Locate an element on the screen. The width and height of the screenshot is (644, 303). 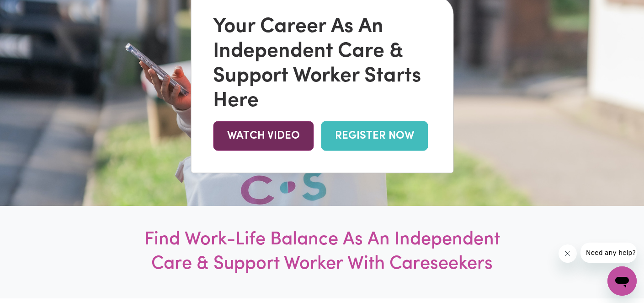
a: REGISTER NOW is located at coordinates (374, 136).